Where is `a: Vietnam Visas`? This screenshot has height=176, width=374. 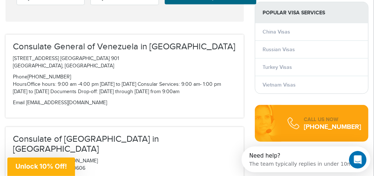 a: Vietnam Visas is located at coordinates (279, 84).